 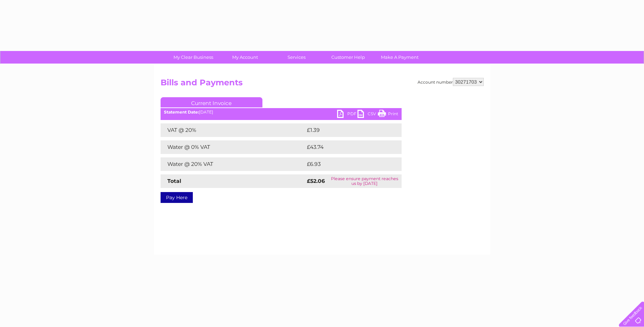 I want to click on div: Account number, so click(x=451, y=82).